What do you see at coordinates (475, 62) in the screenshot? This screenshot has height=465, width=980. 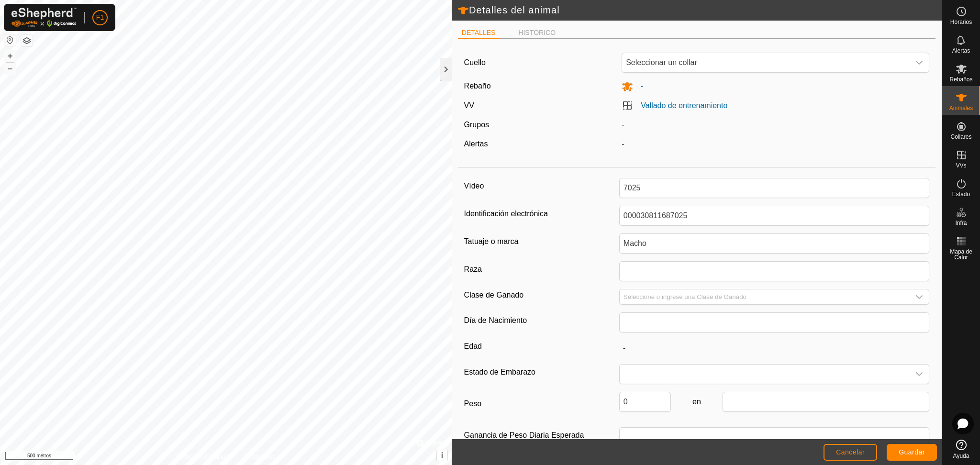 I see `font: Cuello` at bounding box center [475, 62].